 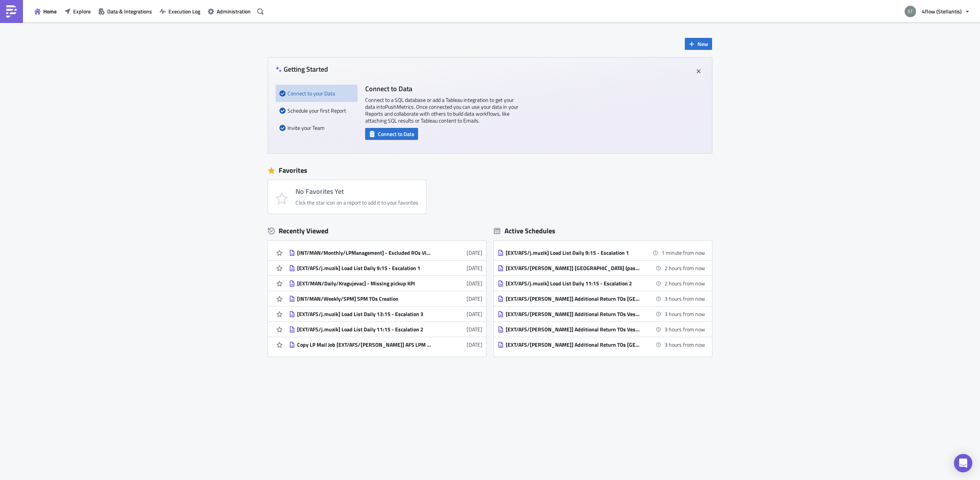 What do you see at coordinates (685, 283) in the screenshot?
I see `time: 2025-10-07 11:15` at bounding box center [685, 283].